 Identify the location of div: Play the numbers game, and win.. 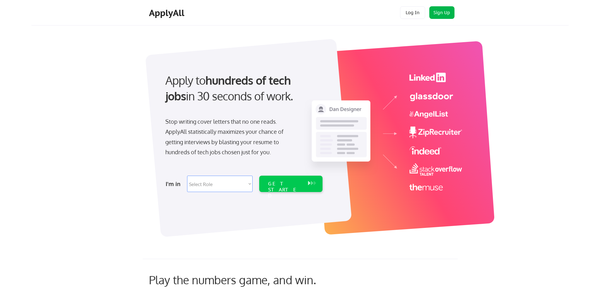
(247, 280).